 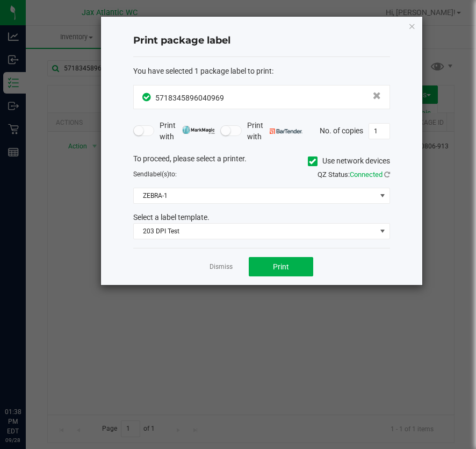 What do you see at coordinates (354, 174) in the screenshot?
I see `span: QZ Status:` at bounding box center [354, 174].